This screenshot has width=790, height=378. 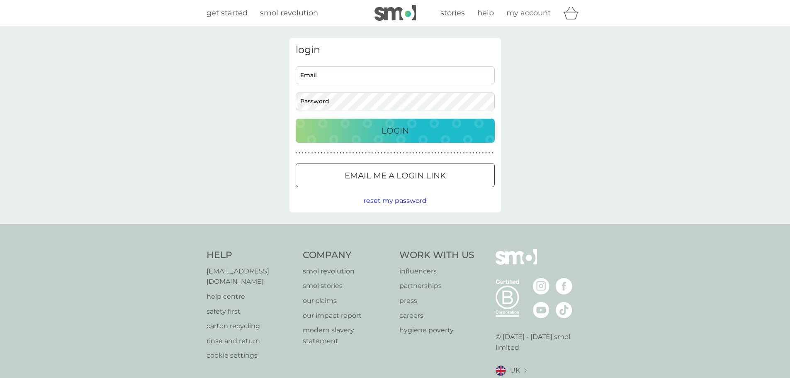 I want to click on p: our claims, so click(x=346, y=300).